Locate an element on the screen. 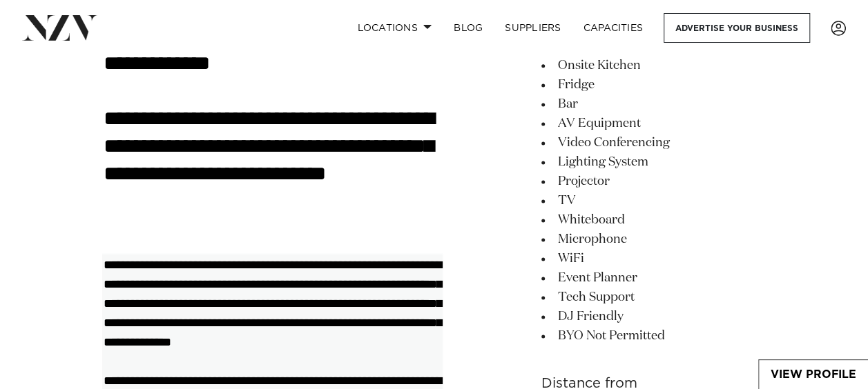 The height and width of the screenshot is (389, 868). li: Projector is located at coordinates (654, 182).